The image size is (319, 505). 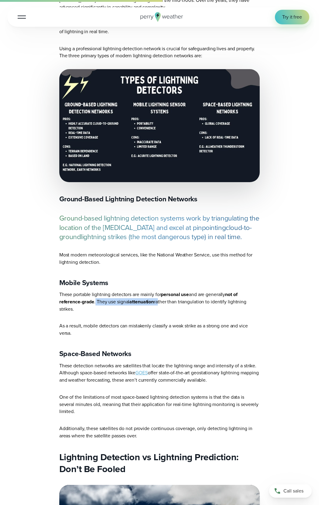 I want to click on a: Call sales, so click(x=291, y=491).